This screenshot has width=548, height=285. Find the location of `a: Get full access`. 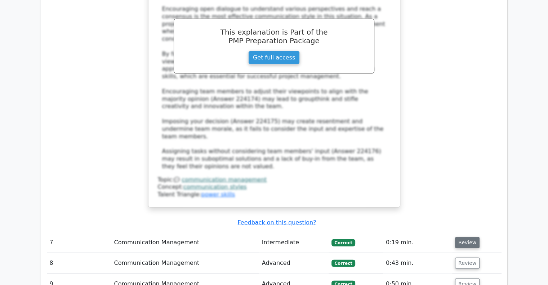

a: Get full access is located at coordinates (274, 58).